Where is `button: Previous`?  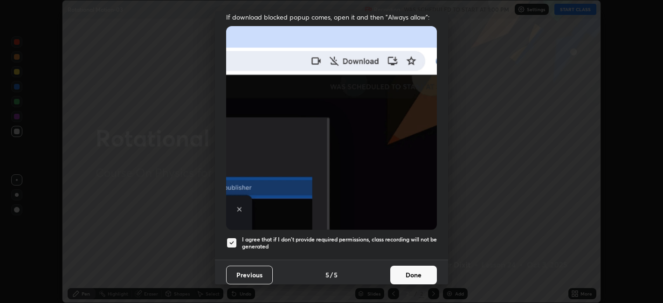
button: Previous is located at coordinates (249, 275).